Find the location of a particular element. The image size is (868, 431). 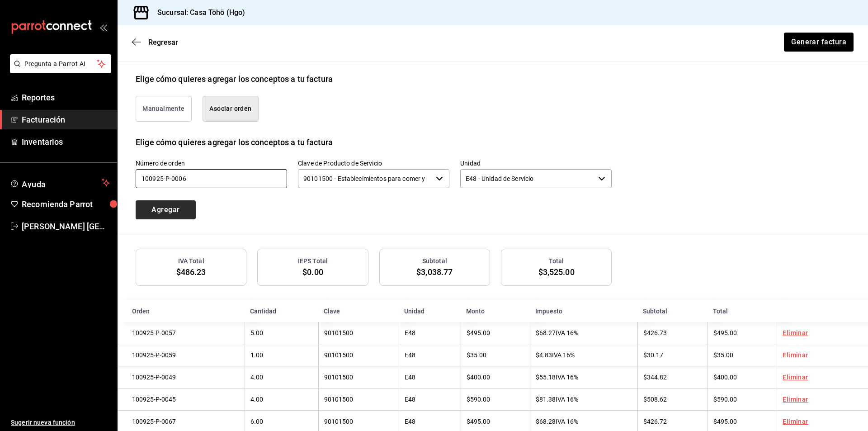

span: Reportes is located at coordinates (66, 97).